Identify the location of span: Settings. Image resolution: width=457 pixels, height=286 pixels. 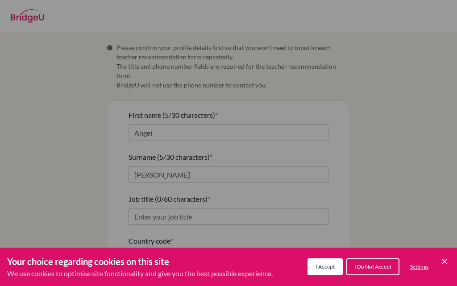
(419, 266).